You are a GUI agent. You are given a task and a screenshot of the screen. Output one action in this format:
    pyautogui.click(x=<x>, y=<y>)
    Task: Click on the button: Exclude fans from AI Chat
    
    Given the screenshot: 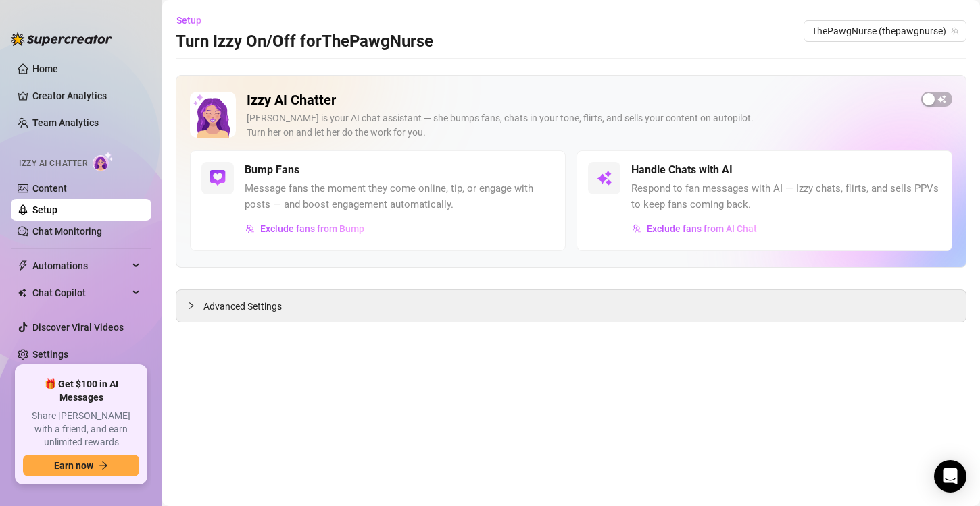 What is the action you would take?
    pyautogui.click(x=694, y=229)
    